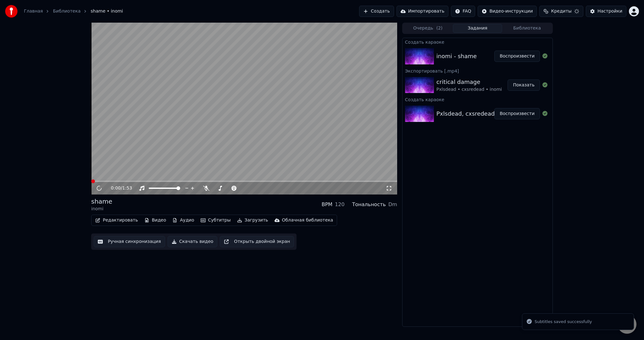  Describe the element at coordinates (183, 220) in the screenshot. I see `button: Аудио` at that location.